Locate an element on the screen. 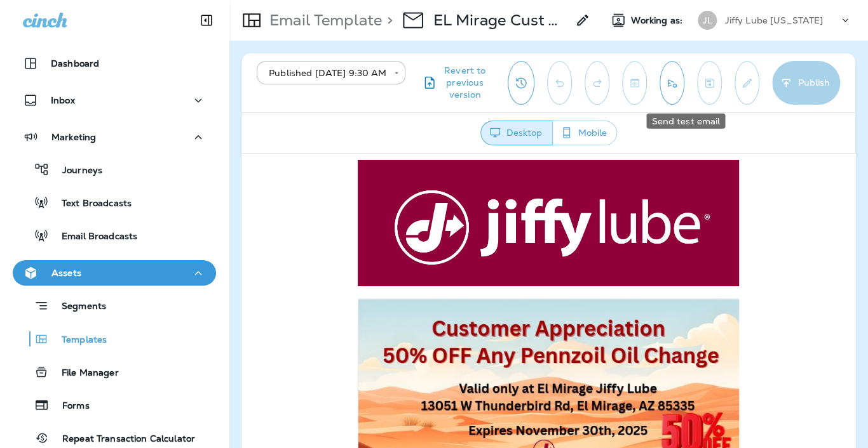 The height and width of the screenshot is (448, 868). button: Desktop is located at coordinates (516, 132).